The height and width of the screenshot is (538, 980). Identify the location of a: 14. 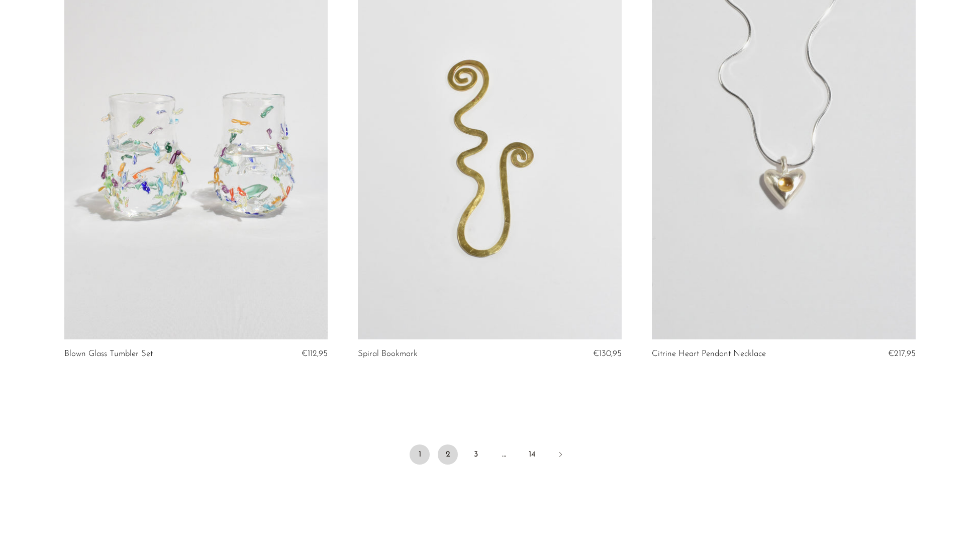
(532, 454).